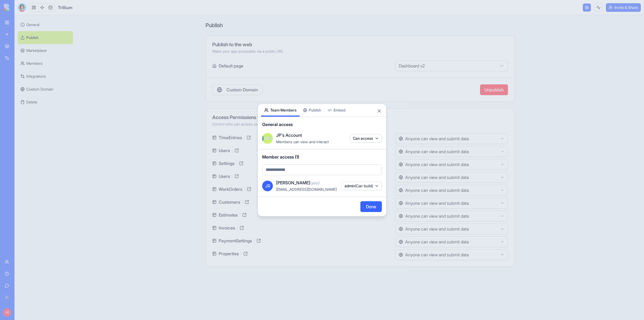 This screenshot has width=644, height=320. What do you see at coordinates (268, 186) in the screenshot?
I see `span: JR` at bounding box center [268, 186].